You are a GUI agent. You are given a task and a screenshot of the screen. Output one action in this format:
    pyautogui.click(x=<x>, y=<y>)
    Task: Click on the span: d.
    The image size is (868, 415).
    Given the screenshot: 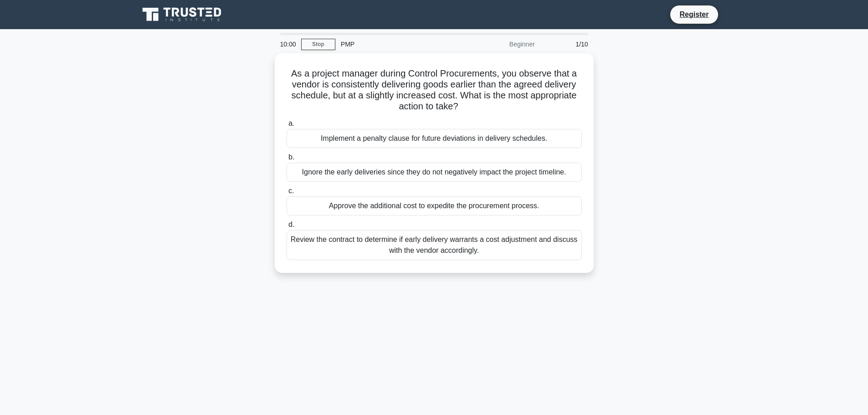 What is the action you would take?
    pyautogui.click(x=291, y=224)
    